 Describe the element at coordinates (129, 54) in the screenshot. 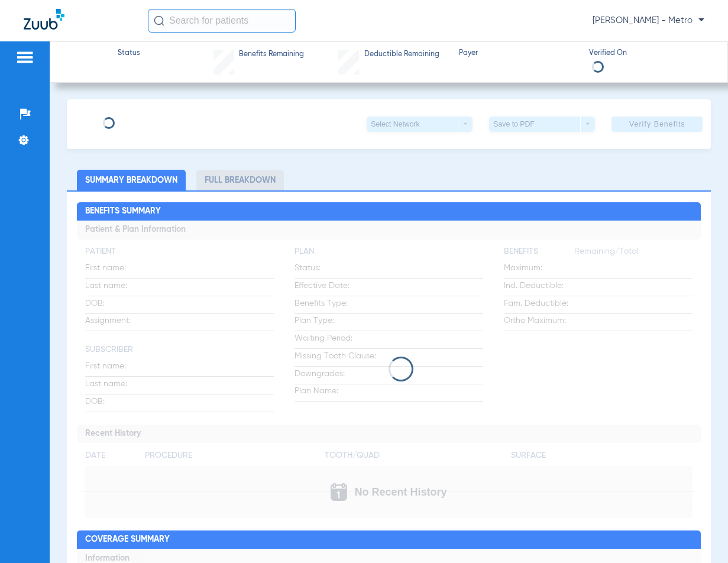

I see `span: Status` at that location.